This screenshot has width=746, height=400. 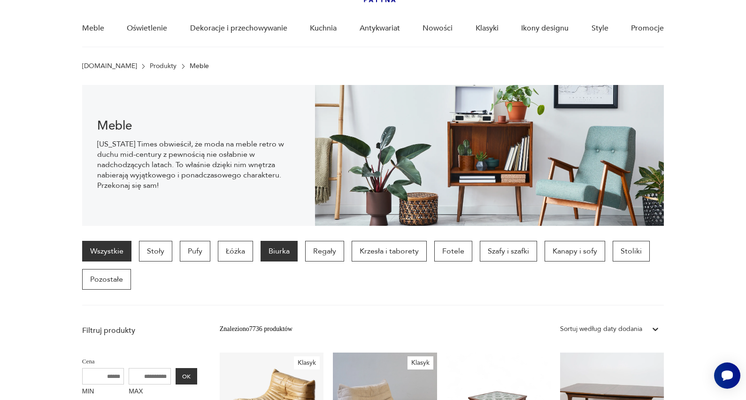 I want to click on a: Ikony designu, so click(x=544, y=28).